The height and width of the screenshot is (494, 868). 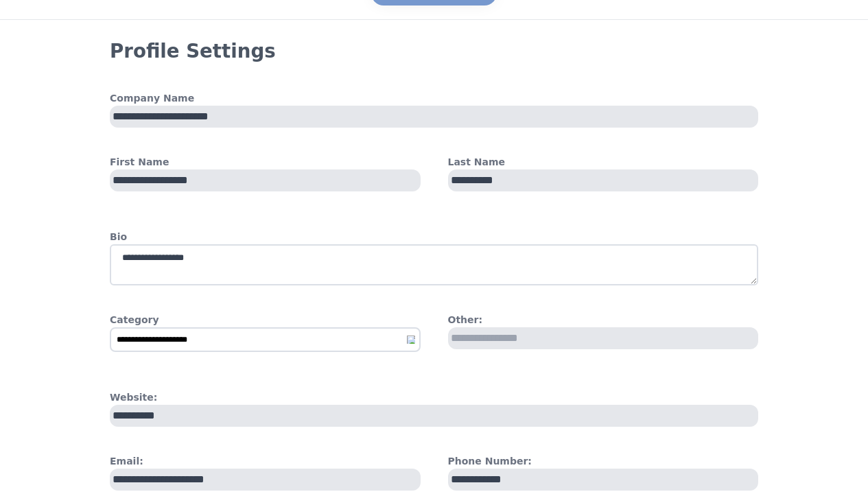 What do you see at coordinates (265, 461) in the screenshot?
I see `h4: Email:` at bounding box center [265, 461].